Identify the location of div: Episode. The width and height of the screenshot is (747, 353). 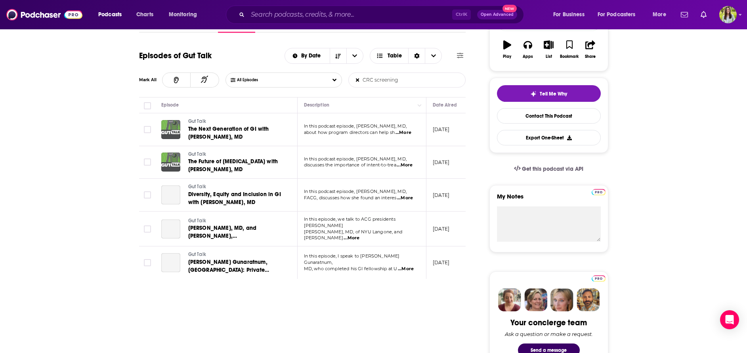
(170, 105).